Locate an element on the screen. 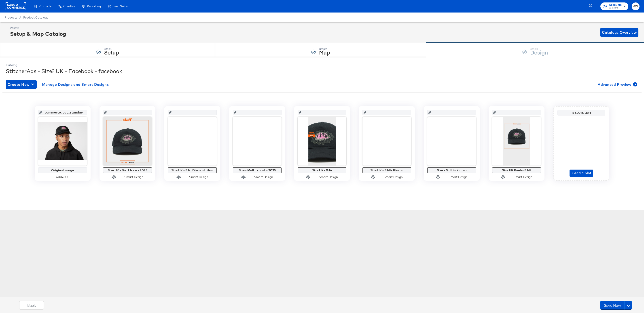 The image size is (644, 313). span: Advanced Preview is located at coordinates (617, 84).